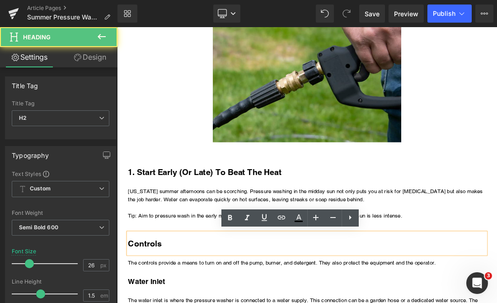 This screenshot has height=303, width=497. I want to click on span: em, so click(104, 295).